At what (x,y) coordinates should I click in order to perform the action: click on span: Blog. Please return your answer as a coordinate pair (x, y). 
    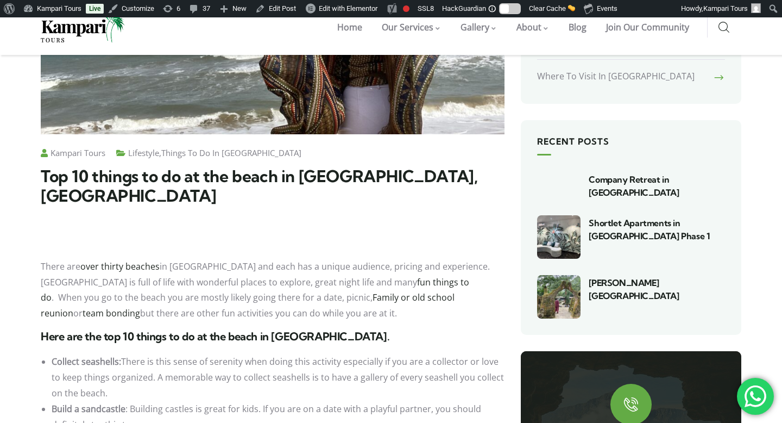
    Looking at the image, I should click on (577, 27).